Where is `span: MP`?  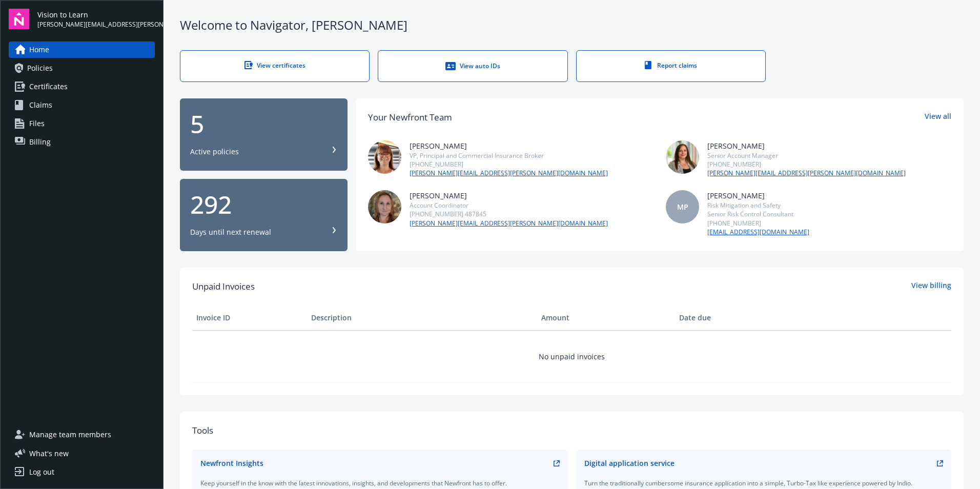 span: MP is located at coordinates (683, 206).